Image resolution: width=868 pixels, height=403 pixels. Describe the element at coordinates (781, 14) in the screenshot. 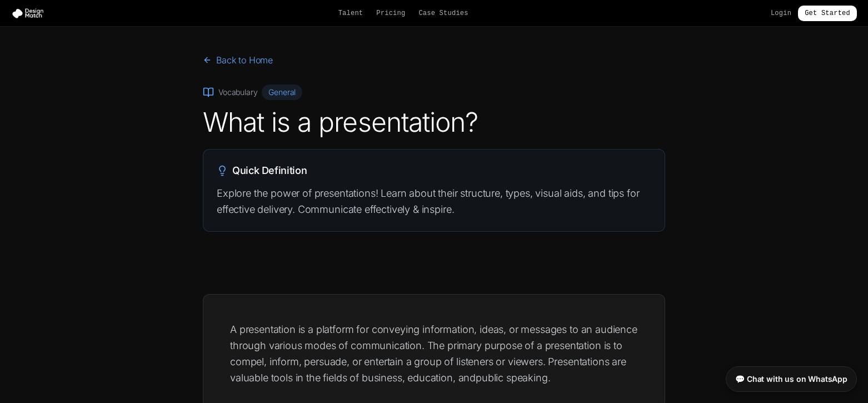

I see `a: Login` at that location.